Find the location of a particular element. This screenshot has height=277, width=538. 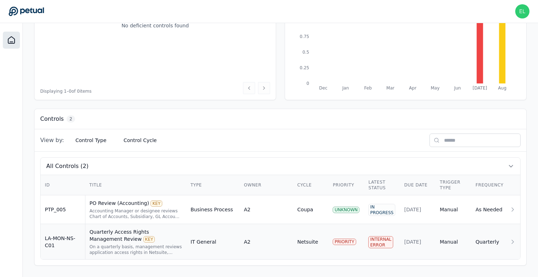

div: On a quarterly basis, management reviews application access rights in Netsuite, including adminis... is located at coordinates (136, 250).